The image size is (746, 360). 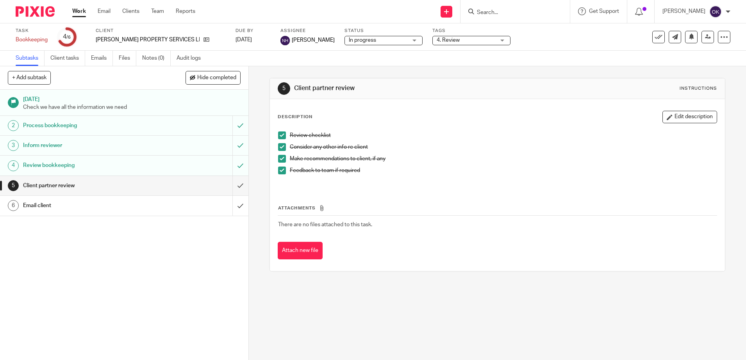 I want to click on div: 6, so click(x=13, y=206).